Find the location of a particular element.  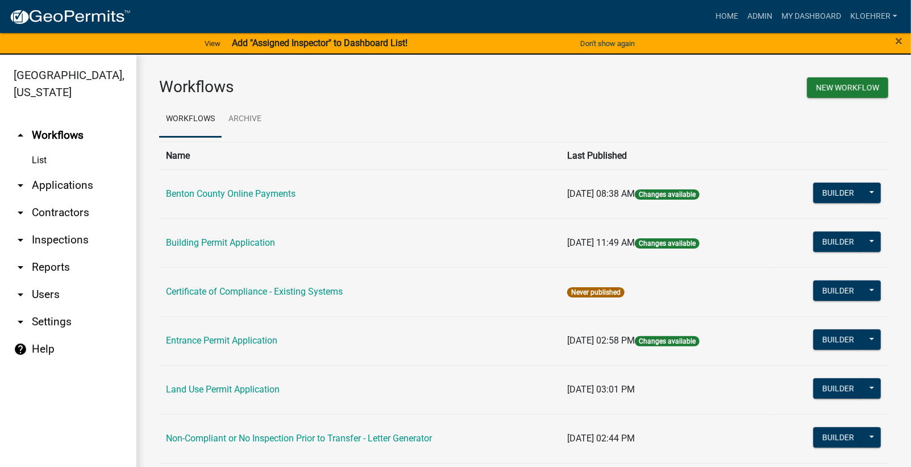

th: Name is located at coordinates (360, 155).